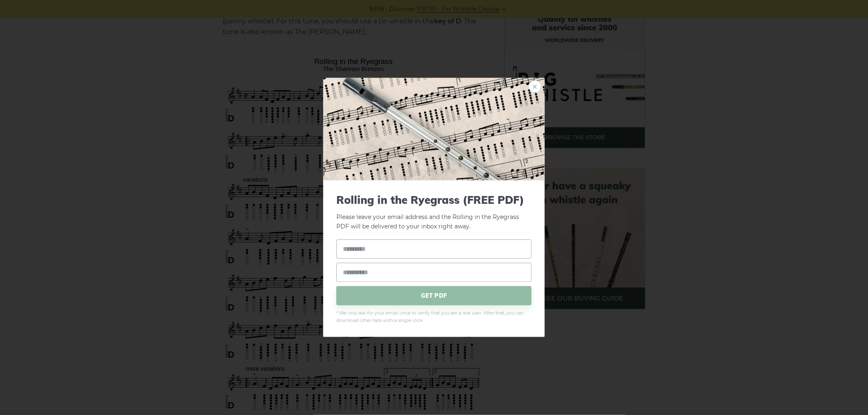 The image size is (868, 415). I want to click on span: * We only ask for your email once to verify that you are a real user. After that, you can downloa..., so click(434, 317).